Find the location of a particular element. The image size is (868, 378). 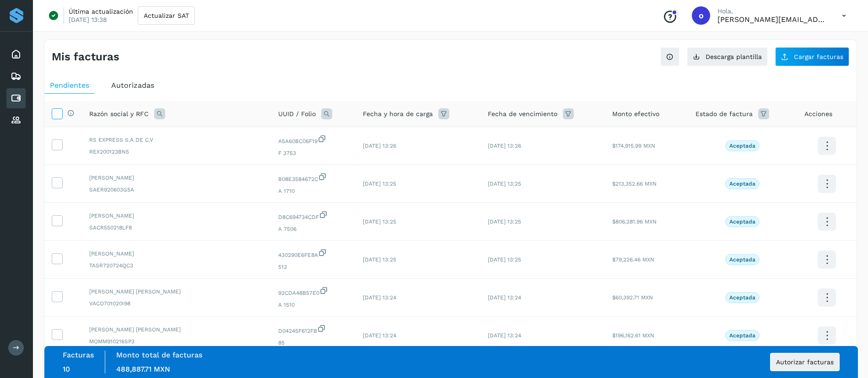

span: Pendientes is located at coordinates (70, 85).